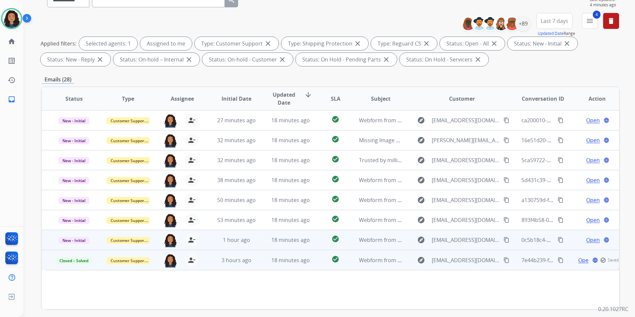 This screenshot has height=317, width=635. I want to click on div: Status: New - Reply, so click(75, 59).